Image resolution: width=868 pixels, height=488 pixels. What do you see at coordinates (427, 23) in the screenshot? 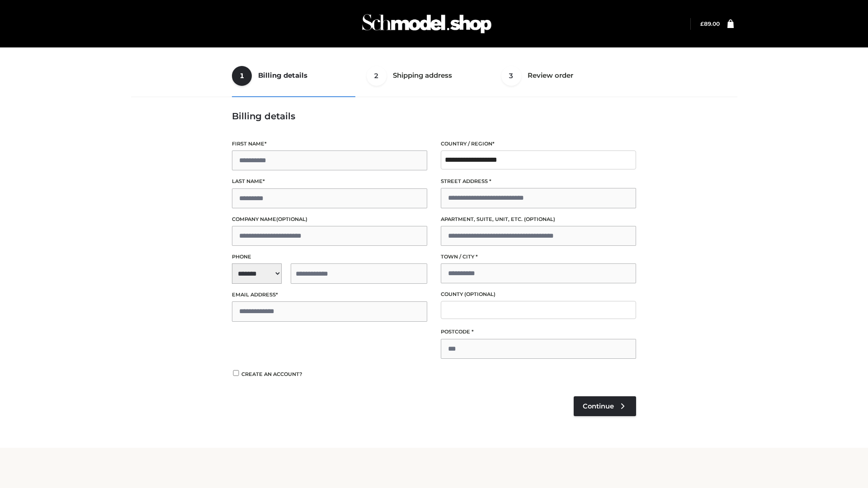
I see `img: Schmodel Admin 964` at bounding box center [427, 23].